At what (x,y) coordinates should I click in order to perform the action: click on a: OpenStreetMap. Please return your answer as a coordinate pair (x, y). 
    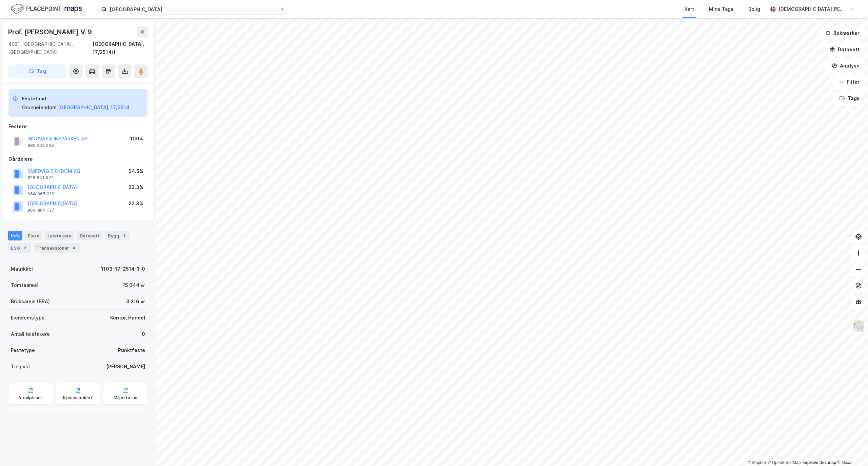
    Looking at the image, I should click on (784, 463).